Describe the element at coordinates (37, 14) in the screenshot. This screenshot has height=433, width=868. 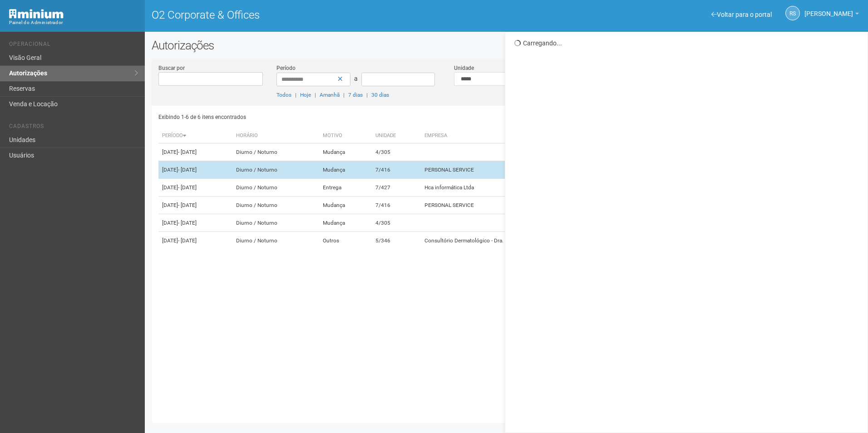
I see `img: Minium` at that location.